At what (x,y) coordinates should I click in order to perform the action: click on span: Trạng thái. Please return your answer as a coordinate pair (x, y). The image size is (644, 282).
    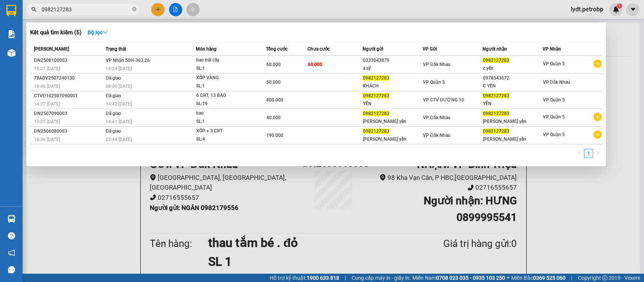
    Looking at the image, I should click on (116, 49).